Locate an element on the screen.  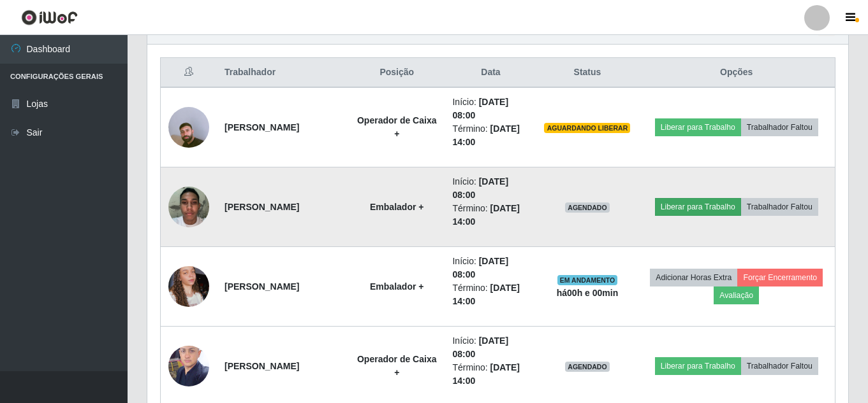
strong: há 00 h e 00 min is located at coordinates (587, 293).